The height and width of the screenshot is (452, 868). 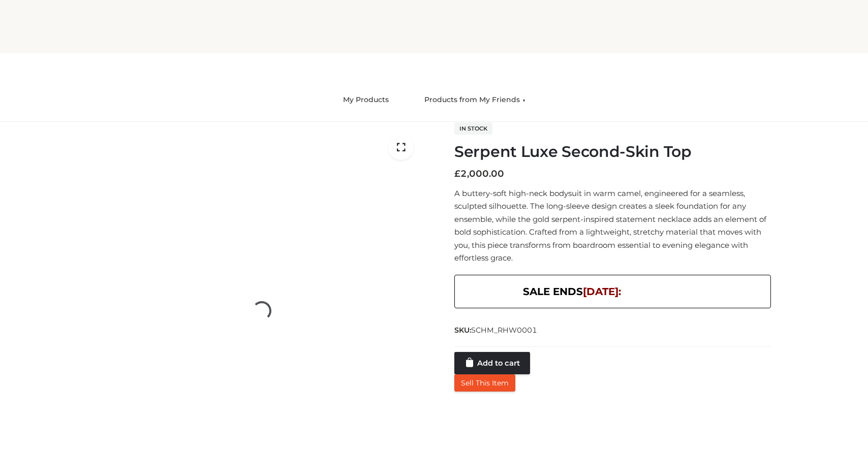 I want to click on h1: Serpent Luxe Second-Skin Top, so click(x=612, y=152).